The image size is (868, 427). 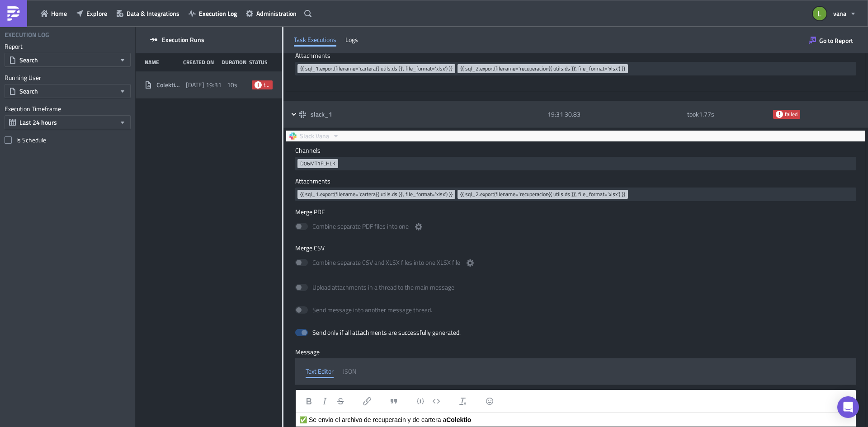 What do you see at coordinates (218, 13) in the screenshot?
I see `span: Execution Log` at bounding box center [218, 13].